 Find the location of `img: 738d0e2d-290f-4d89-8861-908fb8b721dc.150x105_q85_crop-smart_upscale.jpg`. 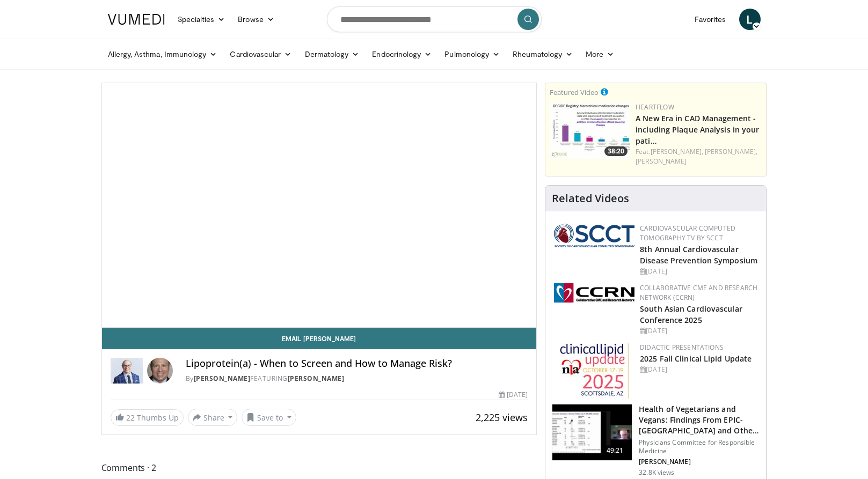

img: 738d0e2d-290f-4d89-8861-908fb8b721dc.150x105_q85_crop-smart_upscale.jpg is located at coordinates (590, 130).